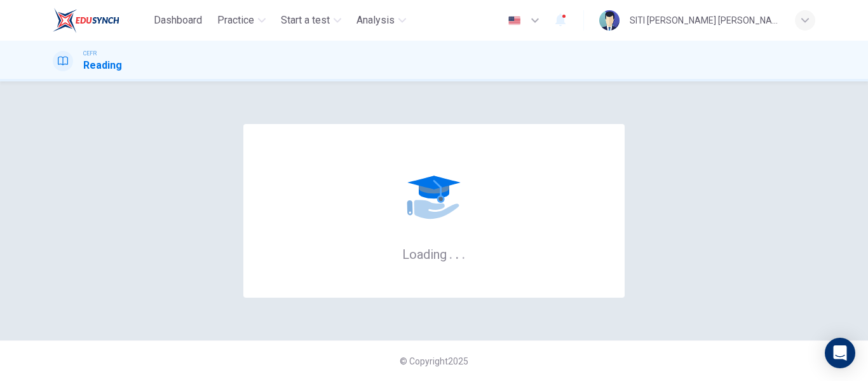 This screenshot has height=381, width=868. What do you see at coordinates (178, 20) in the screenshot?
I see `a: Dashboard` at bounding box center [178, 20].